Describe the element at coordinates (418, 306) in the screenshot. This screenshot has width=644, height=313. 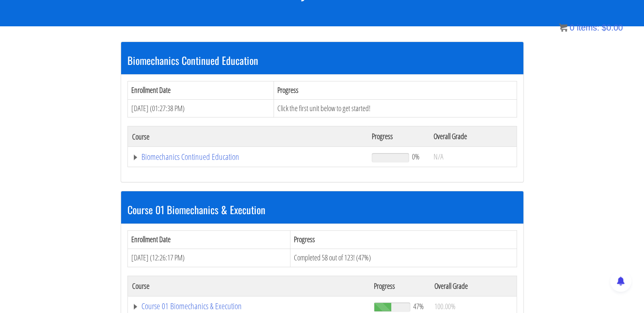
I see `span: 47%` at that location.